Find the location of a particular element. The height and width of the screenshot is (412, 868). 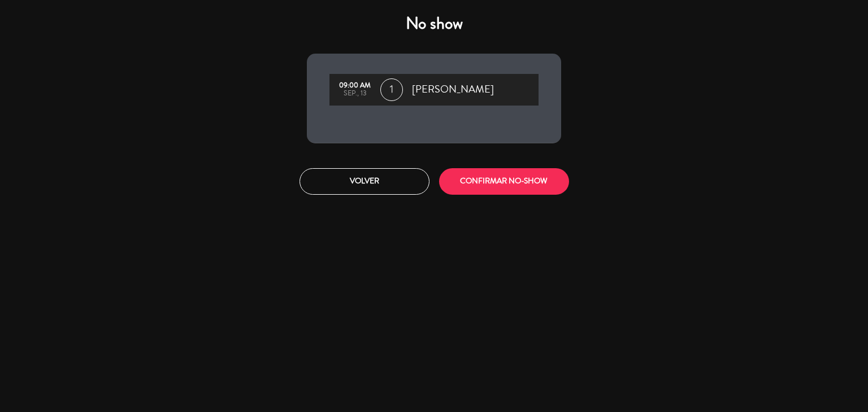

button: Volver is located at coordinates (365, 181).